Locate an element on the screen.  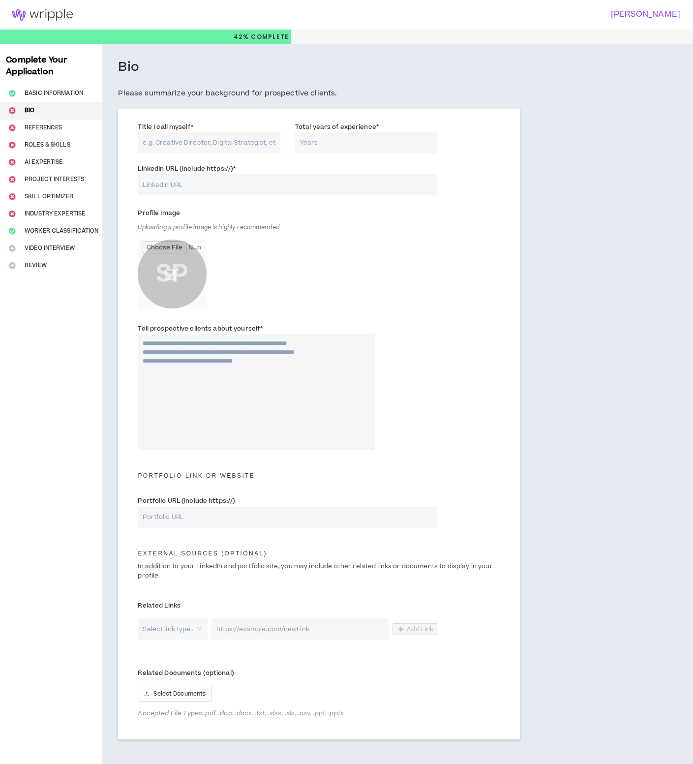
span: In addition to your LinkedIn and portfolio site, you may include other related links or documents... is located at coordinates (315, 570).